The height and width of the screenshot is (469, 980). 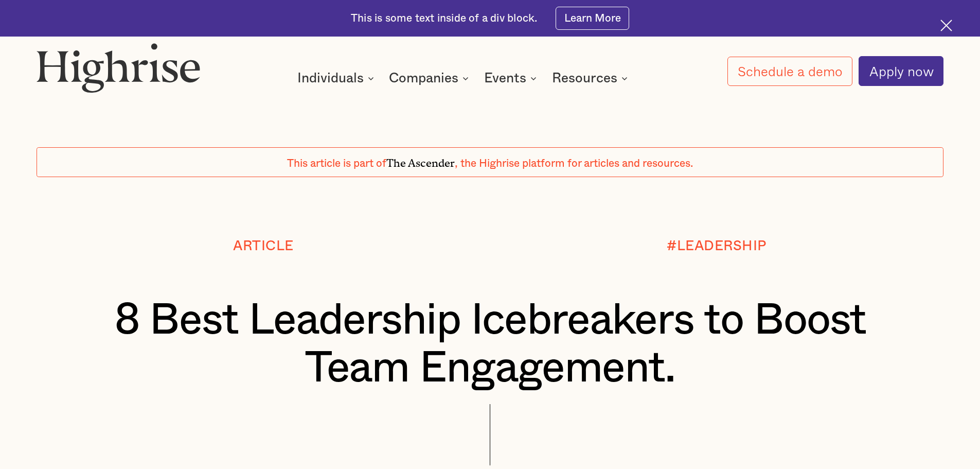 What do you see at coordinates (490, 344) in the screenshot?
I see `h1: 8 Best Leadership Icebreakers to Boost Team Engagement.` at bounding box center [490, 344].